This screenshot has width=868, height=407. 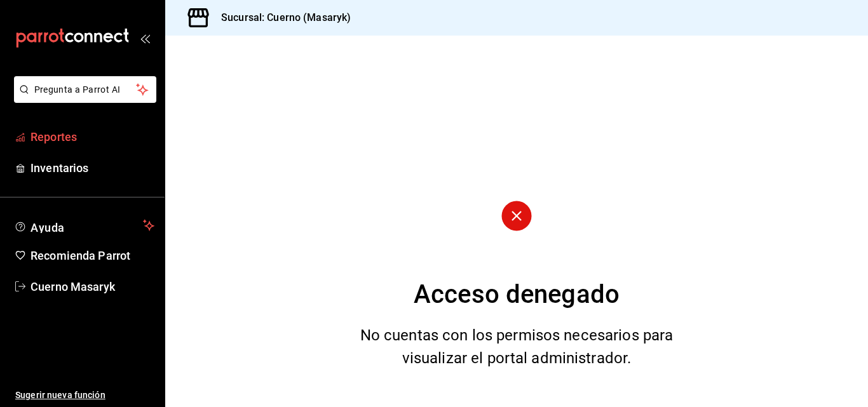 I want to click on span: Recomienda Parrot, so click(x=92, y=255).